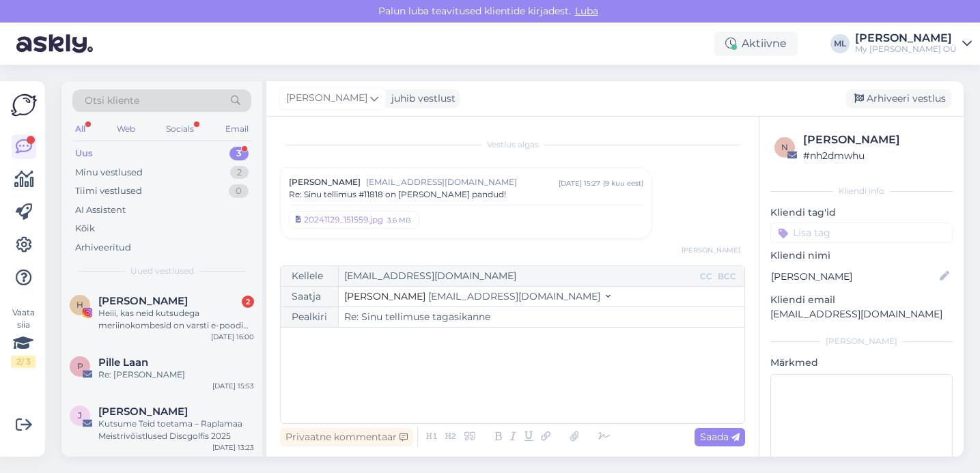 The height and width of the screenshot is (473, 980). I want to click on div: Socials, so click(179, 129).